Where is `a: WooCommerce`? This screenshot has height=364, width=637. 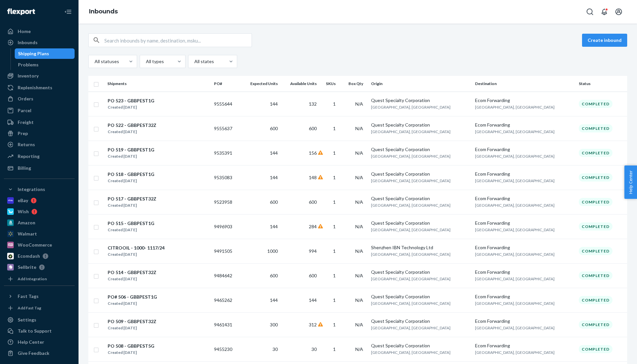 a: WooCommerce is located at coordinates (39, 245).